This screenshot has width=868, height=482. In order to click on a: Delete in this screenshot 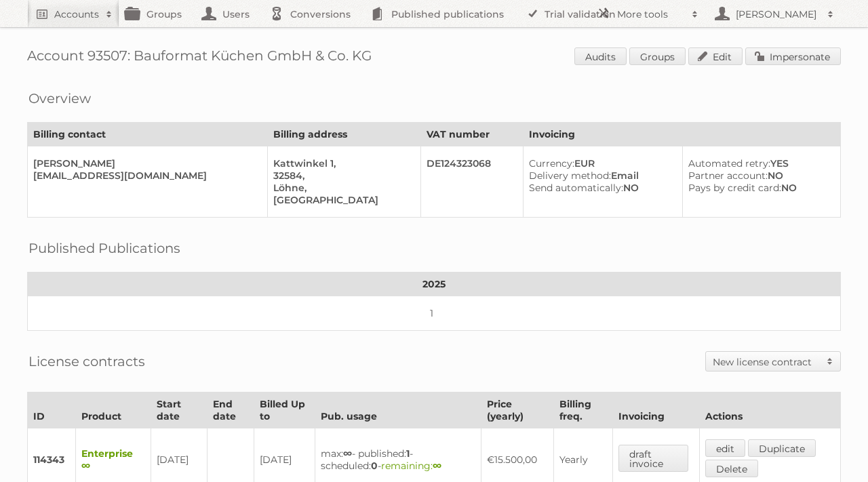, I will do `click(732, 469)`.